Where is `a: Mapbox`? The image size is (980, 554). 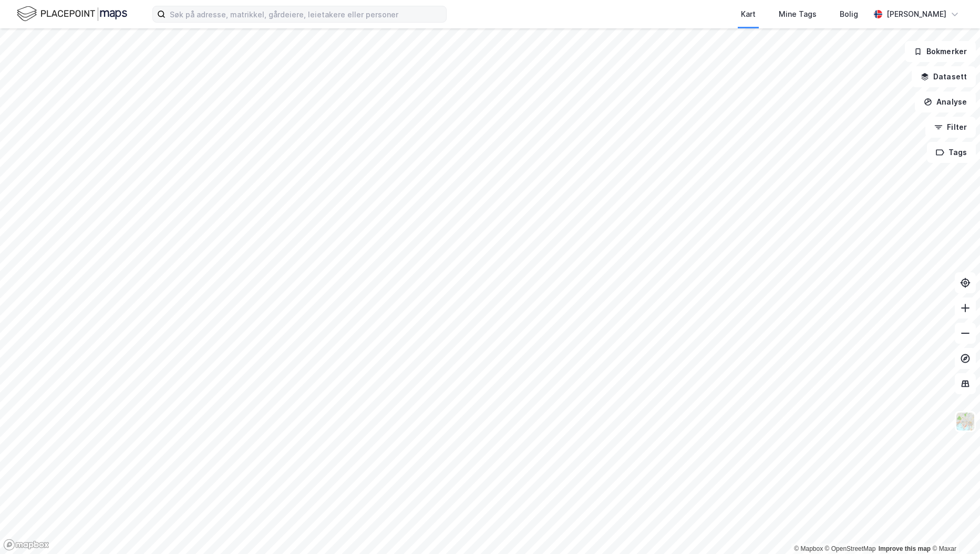
a: Mapbox is located at coordinates (808, 549).